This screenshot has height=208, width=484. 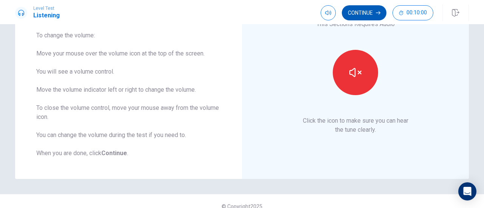 I want to click on button: Continue, so click(x=364, y=13).